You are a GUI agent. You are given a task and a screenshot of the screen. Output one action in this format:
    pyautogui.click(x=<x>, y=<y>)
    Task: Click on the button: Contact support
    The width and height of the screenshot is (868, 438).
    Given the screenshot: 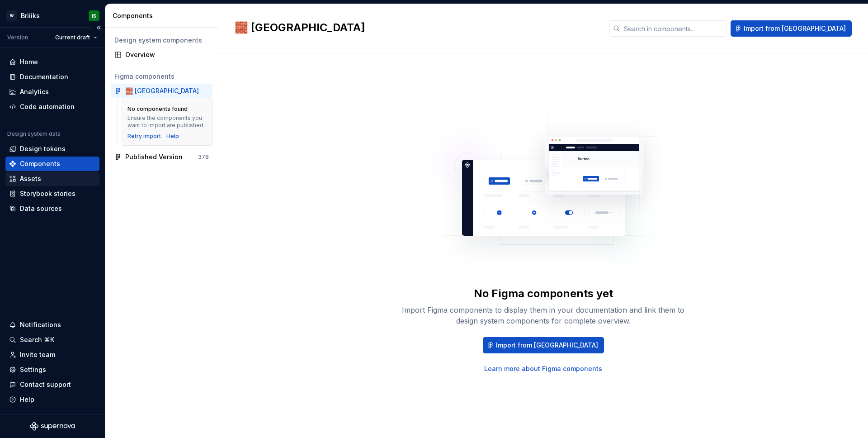 What is the action you would take?
    pyautogui.click(x=52, y=384)
    